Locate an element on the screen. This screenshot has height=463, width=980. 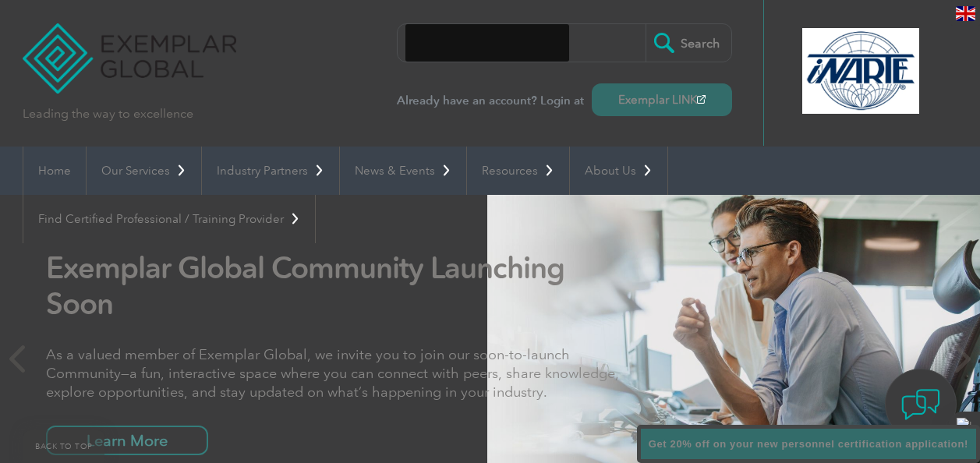
a: BACK TO TOP is located at coordinates (64, 446).